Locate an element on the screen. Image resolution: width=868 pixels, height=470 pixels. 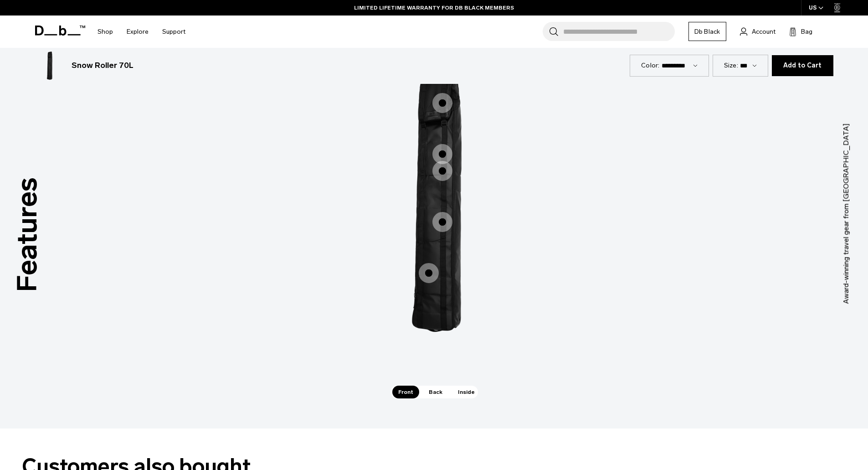
label: Color: is located at coordinates (650, 65).